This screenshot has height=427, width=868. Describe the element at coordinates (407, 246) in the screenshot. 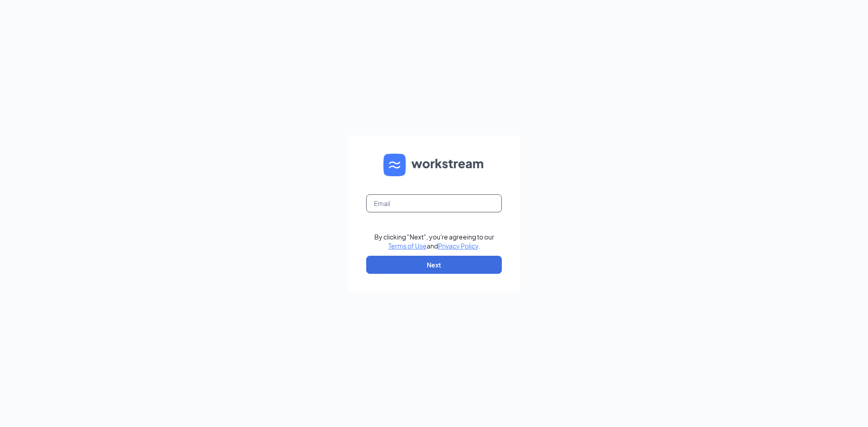

I see `a: Terms of Use` at that location.